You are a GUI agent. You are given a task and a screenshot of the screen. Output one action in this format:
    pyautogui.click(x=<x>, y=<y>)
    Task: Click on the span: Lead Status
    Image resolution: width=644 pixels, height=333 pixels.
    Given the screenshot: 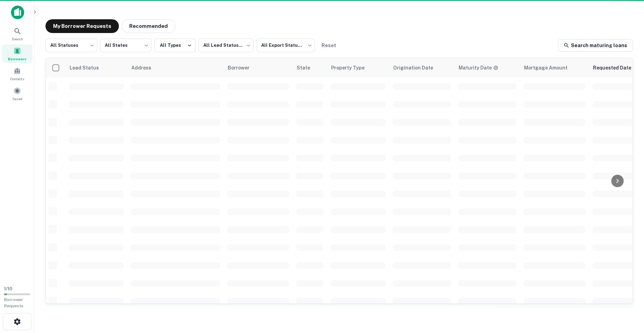 What is the action you would take?
    pyautogui.click(x=89, y=68)
    